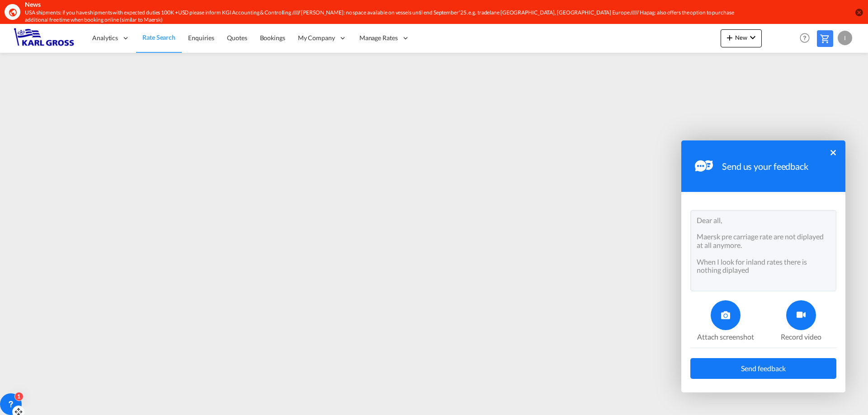 The width and height of the screenshot is (868, 415). I want to click on span: Help, so click(805, 38).